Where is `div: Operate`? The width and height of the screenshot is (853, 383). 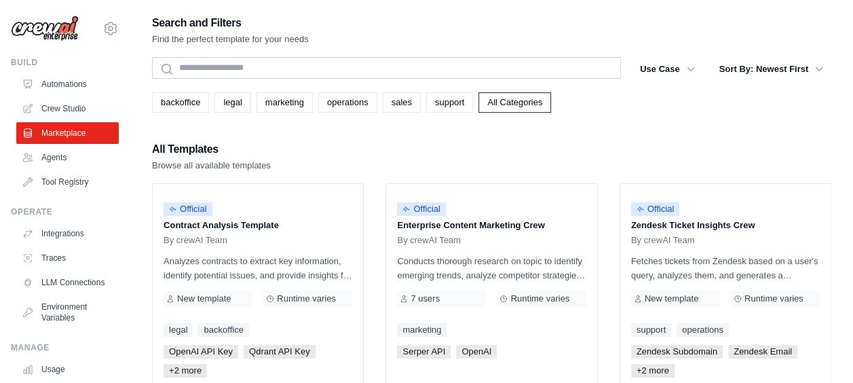
div: Operate is located at coordinates (64, 212).